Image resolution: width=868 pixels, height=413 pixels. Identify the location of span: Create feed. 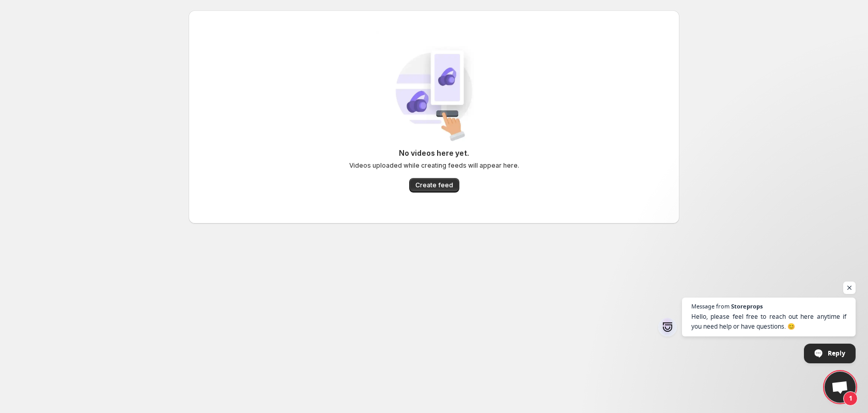
(434, 185).